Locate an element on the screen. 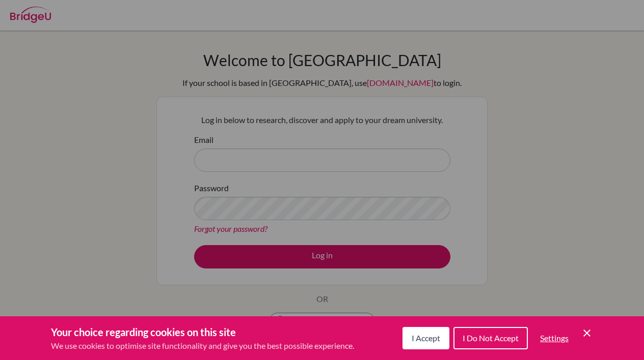 The image size is (644, 360). p: We use cookies to optimise site functionality and give you the best possible experience. is located at coordinates (202, 346).